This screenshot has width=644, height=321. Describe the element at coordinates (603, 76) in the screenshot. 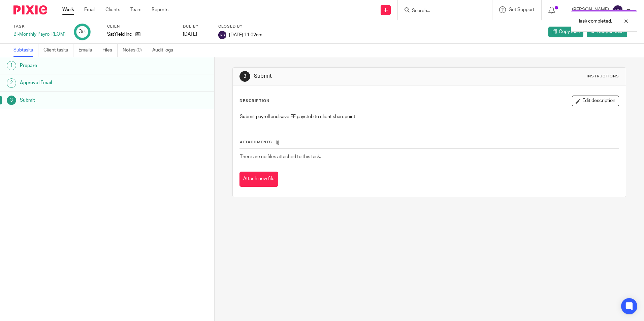

I see `div: Instructions` at that location.